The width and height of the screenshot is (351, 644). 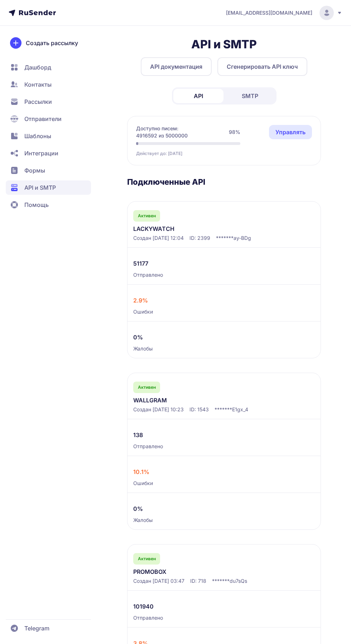 I want to click on a: PROMOBOX, so click(x=189, y=572).